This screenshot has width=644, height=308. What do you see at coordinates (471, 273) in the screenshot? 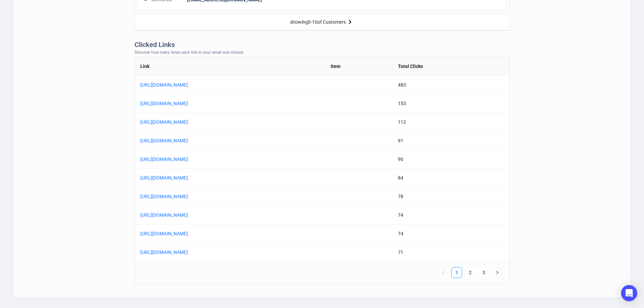
I see `li: 2` at bounding box center [471, 273].